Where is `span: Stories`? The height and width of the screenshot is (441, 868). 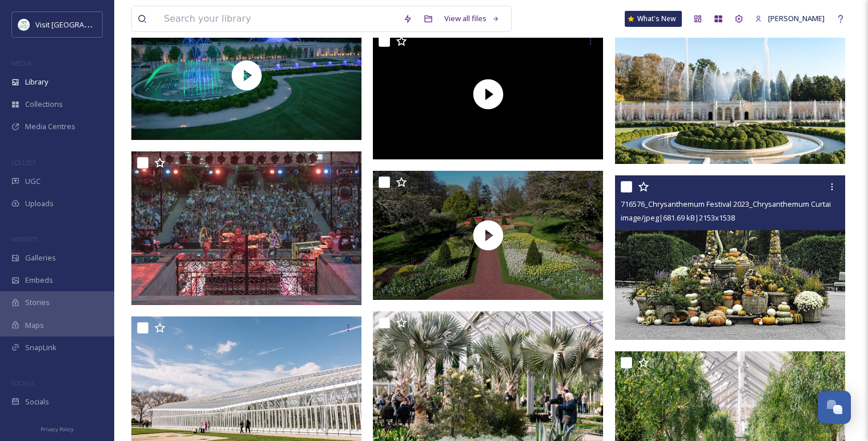
span: Stories is located at coordinates (37, 303).